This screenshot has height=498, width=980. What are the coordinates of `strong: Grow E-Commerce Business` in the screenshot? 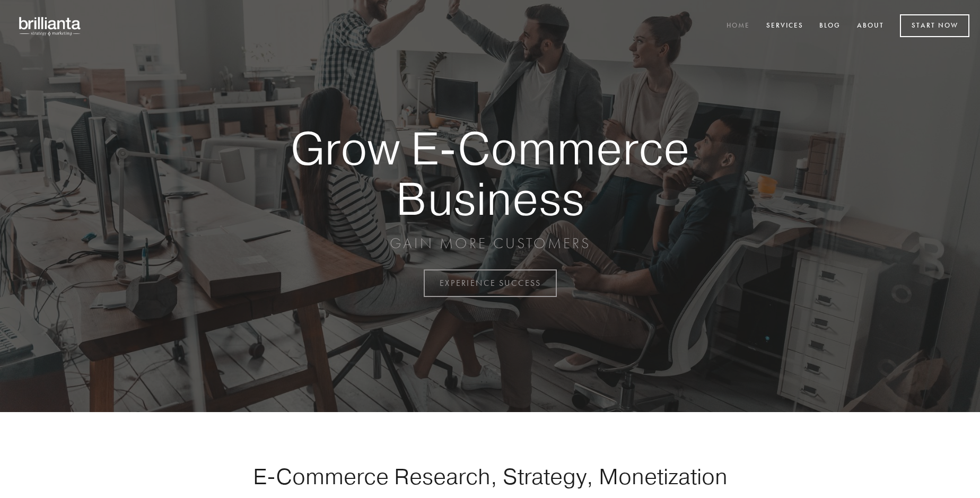 It's located at (490, 173).